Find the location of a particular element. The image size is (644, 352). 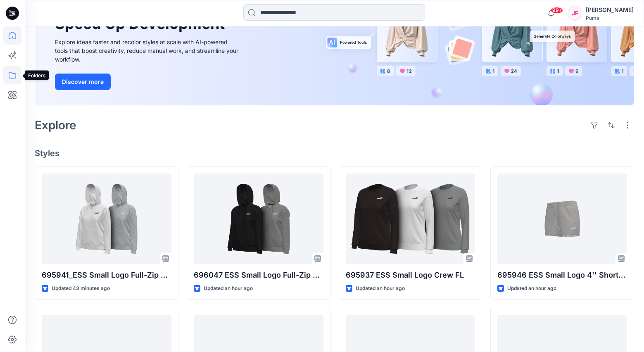

a: 695941_ESS Small Logo Full-Zip Hoodie FL is located at coordinates (107, 219).